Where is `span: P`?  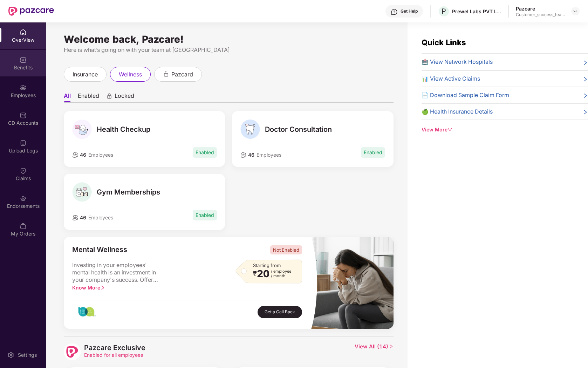
span: P is located at coordinates (444, 11).